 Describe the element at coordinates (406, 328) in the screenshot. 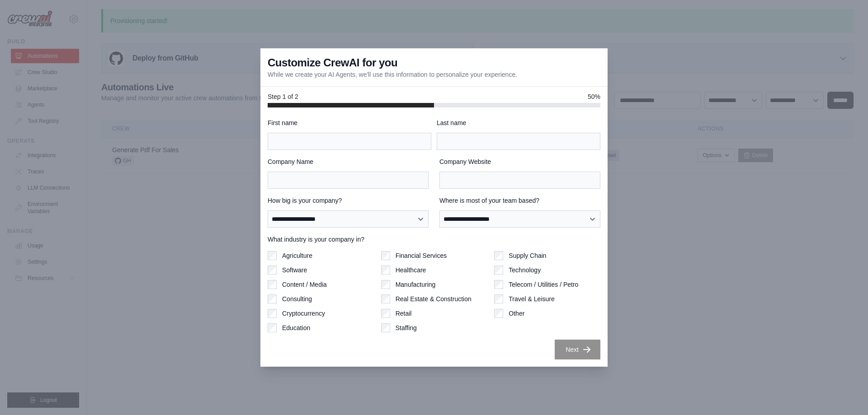

I see `label: Staffing` at that location.